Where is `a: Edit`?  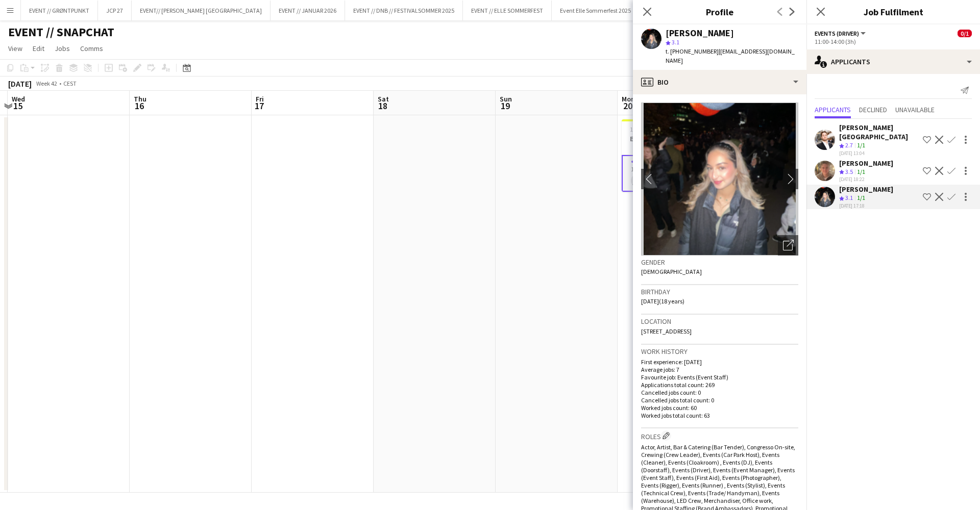 a: Edit is located at coordinates (38, 48).